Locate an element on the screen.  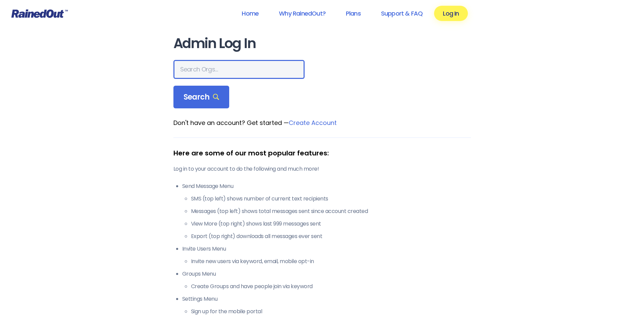
li: Groups Menu is located at coordinates (327, 280).